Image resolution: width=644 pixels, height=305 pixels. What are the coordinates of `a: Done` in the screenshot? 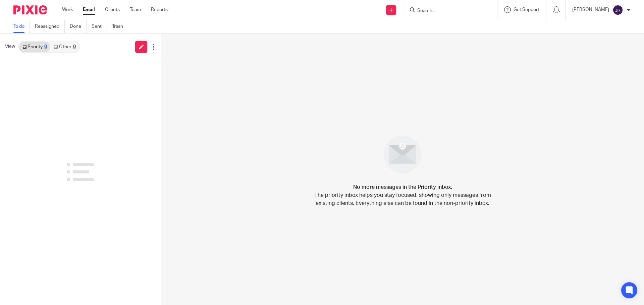 It's located at (78, 27).